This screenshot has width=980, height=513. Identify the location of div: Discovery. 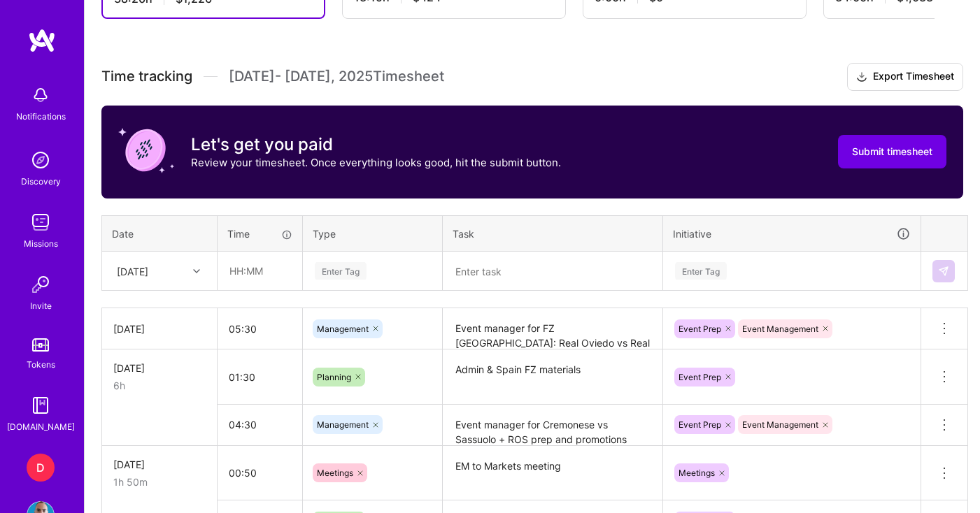
(41, 181).